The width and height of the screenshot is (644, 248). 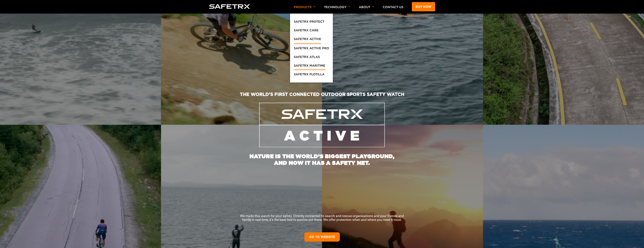 I want to click on div: Chat Widget, so click(x=635, y=239).